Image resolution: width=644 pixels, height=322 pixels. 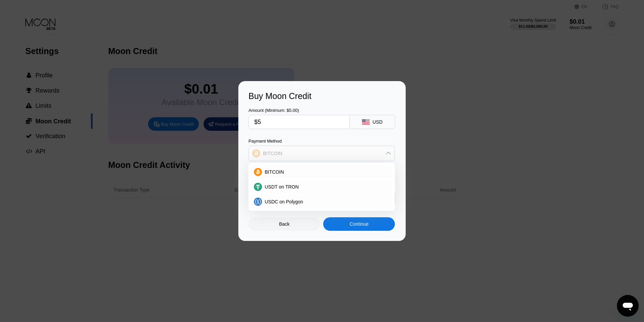 I want to click on div: Buy Moon Credit, so click(x=322, y=96).